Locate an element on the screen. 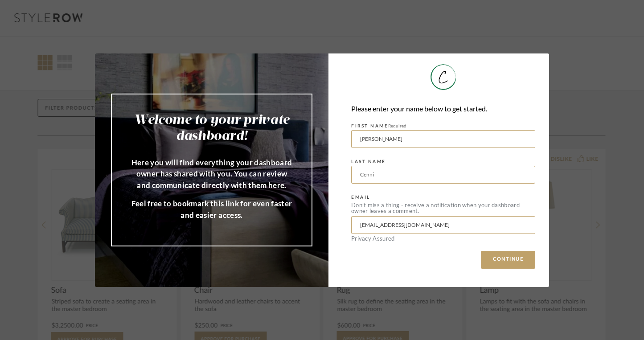  span: Required is located at coordinates (397, 126).